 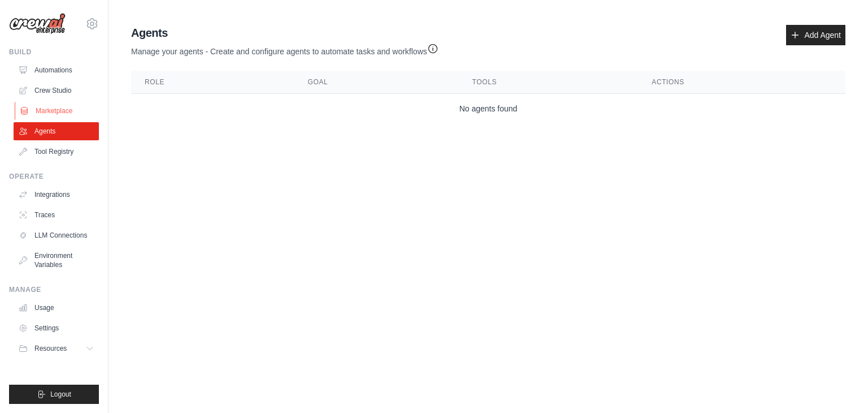 What do you see at coordinates (57, 111) in the screenshot?
I see `a: Marketplace` at bounding box center [57, 111].